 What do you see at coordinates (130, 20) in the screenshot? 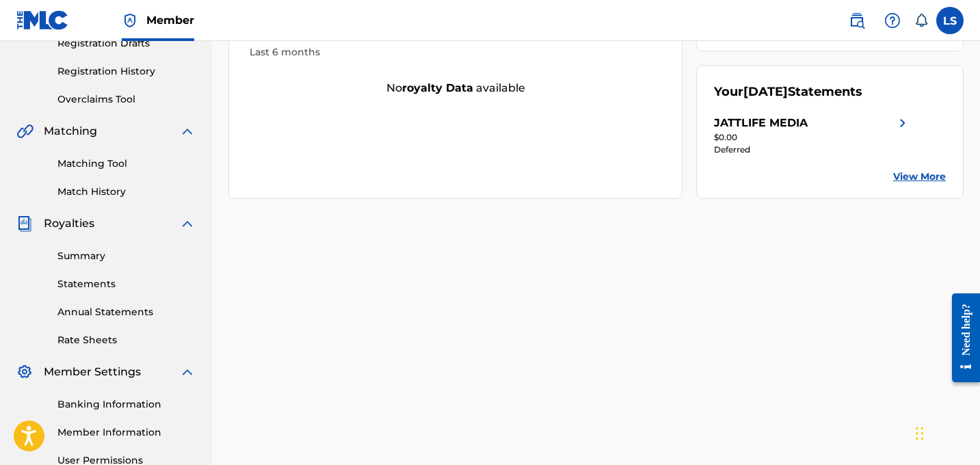
I see `img: Top Rightsholder` at bounding box center [130, 20].